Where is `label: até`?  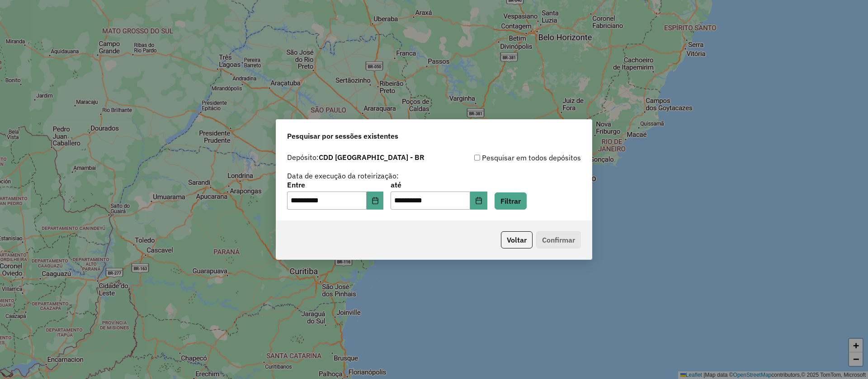 label: até is located at coordinates (438, 185).